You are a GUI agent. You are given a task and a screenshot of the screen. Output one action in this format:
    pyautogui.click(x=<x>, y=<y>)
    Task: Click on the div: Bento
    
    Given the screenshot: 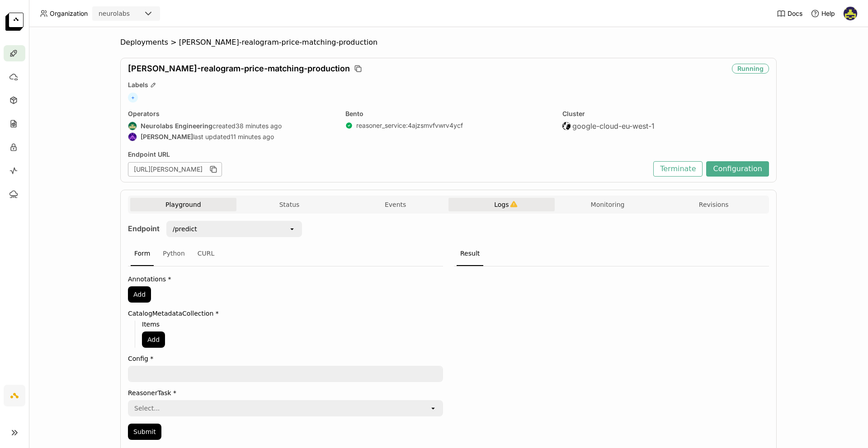 What is the action you would take?
    pyautogui.click(x=448, y=114)
    